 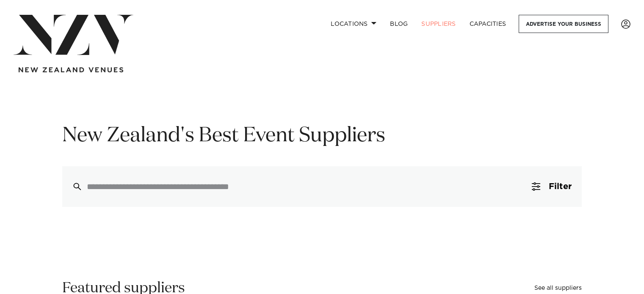 I want to click on a: BLOG, so click(x=399, y=24).